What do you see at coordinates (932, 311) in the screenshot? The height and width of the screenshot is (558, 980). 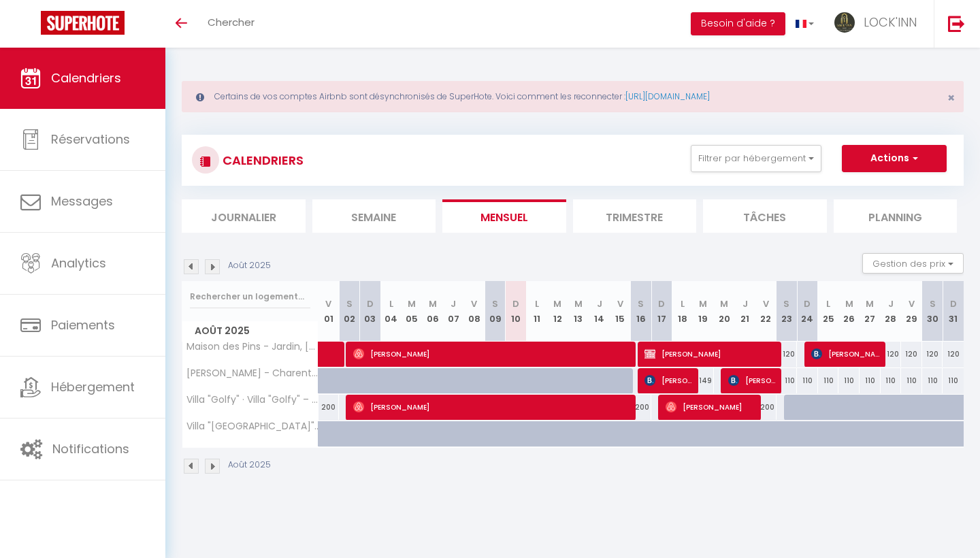 I see `th: 30` at bounding box center [932, 311].